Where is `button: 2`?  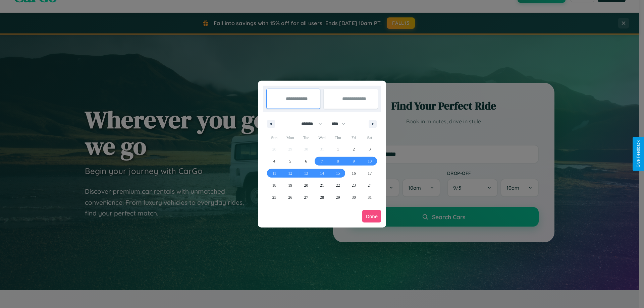
button: 2 is located at coordinates (354, 149).